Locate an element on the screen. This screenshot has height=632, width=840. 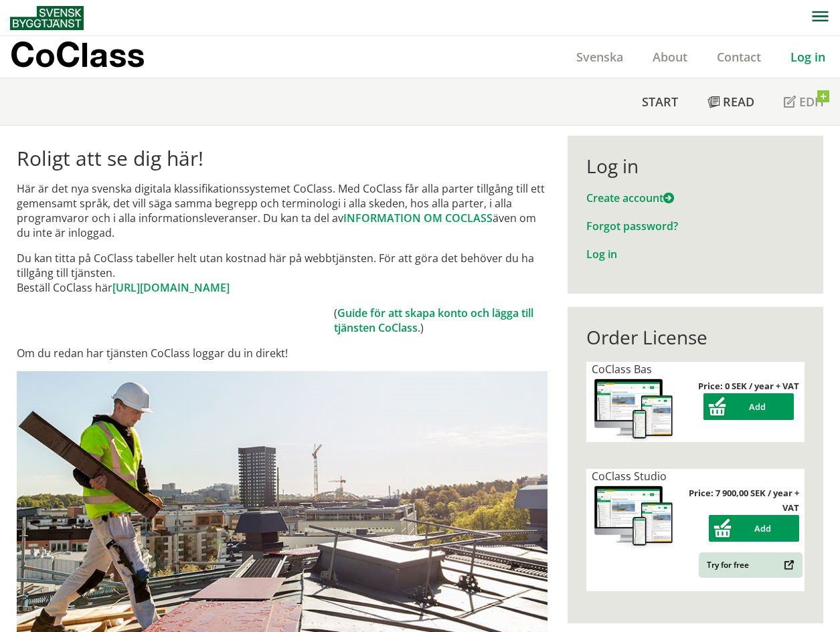
strong: Price: 0 SEK / year + VAT is located at coordinates (748, 386).